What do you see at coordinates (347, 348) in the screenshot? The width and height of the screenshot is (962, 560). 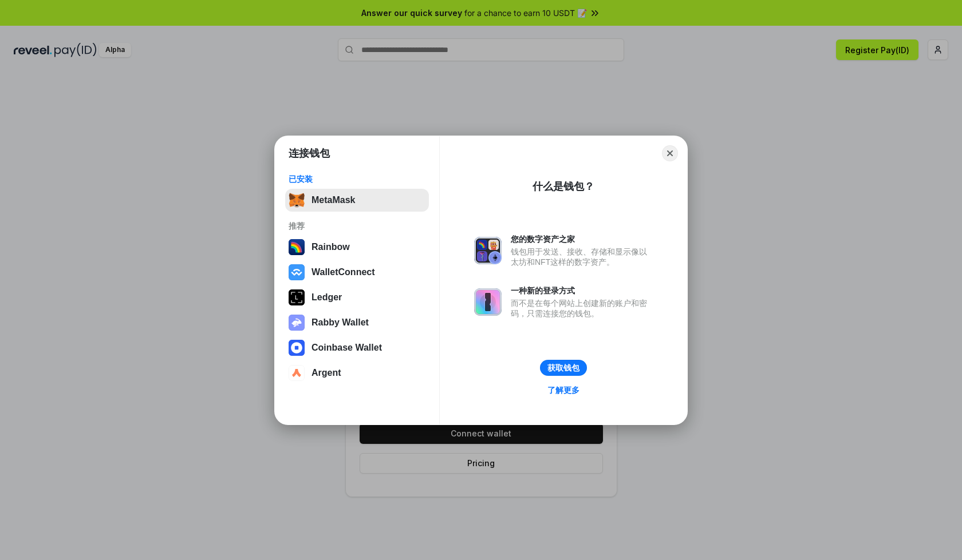 I see `div: Coinbase Wallet` at bounding box center [347, 348].